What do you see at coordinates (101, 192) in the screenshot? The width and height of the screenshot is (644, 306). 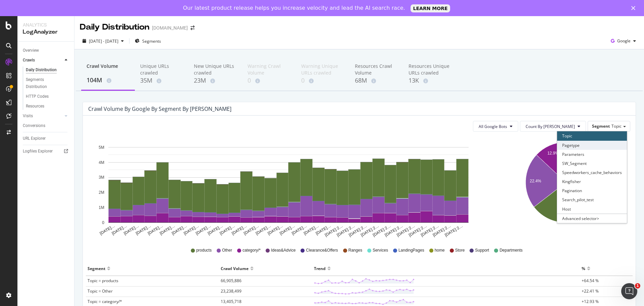 I see `text: 2M` at bounding box center [101, 192].